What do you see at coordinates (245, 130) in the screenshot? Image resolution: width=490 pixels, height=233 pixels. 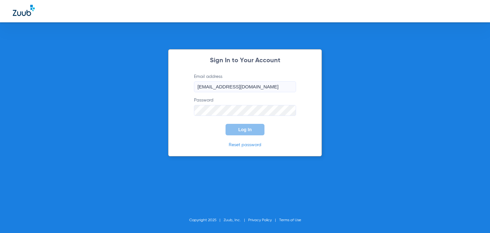 I see `span: Log In` at bounding box center [245, 130].